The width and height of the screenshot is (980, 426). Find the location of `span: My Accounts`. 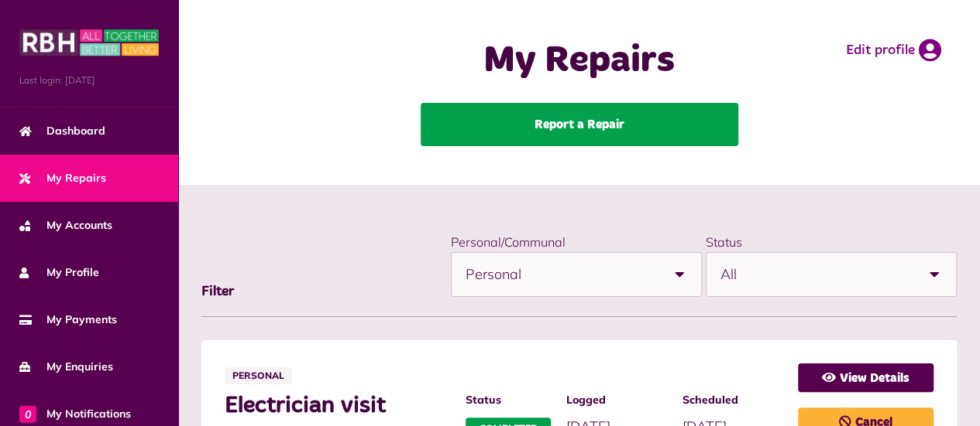

span: My Accounts is located at coordinates (66, 225).